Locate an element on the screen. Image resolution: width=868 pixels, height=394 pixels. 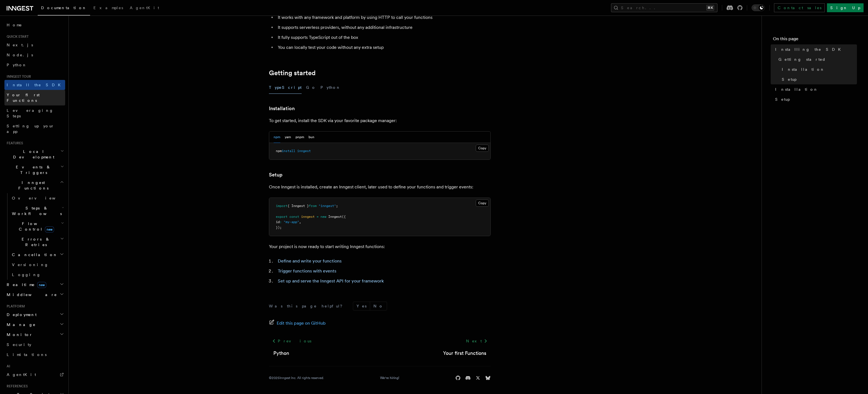
span: install is located at coordinates (288, 151).